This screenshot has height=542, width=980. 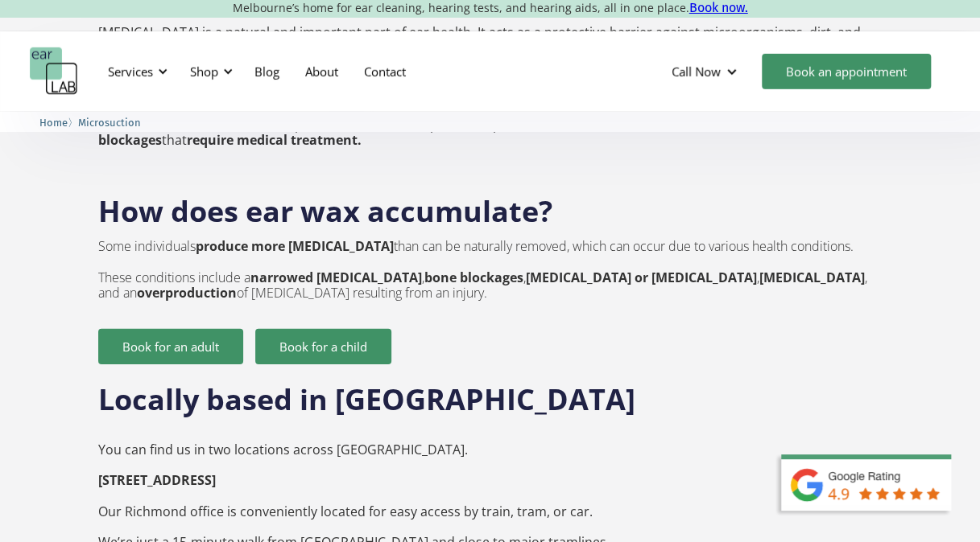 What do you see at coordinates (187, 293) in the screenshot?
I see `strong: overproduction` at bounding box center [187, 293].